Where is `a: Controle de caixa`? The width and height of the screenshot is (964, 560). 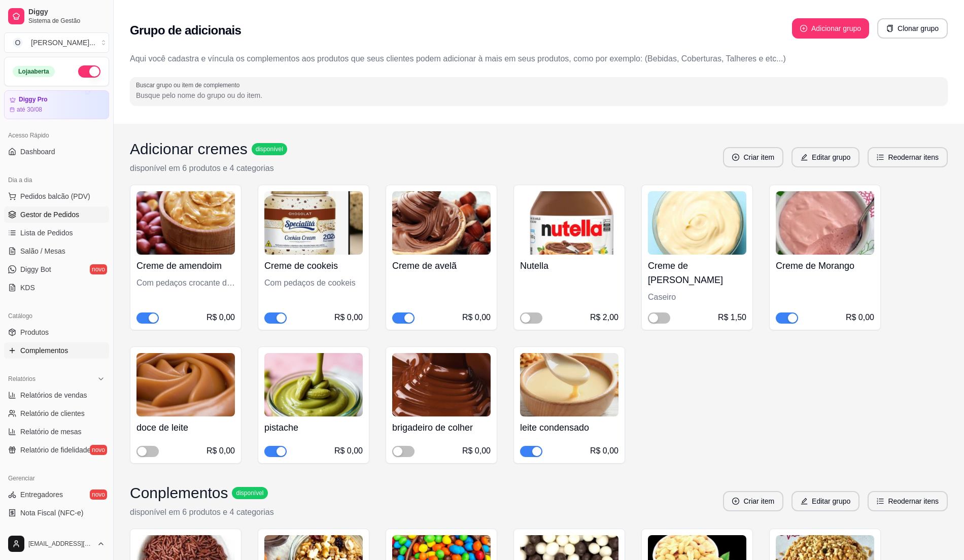 a: Controle de caixa is located at coordinates (56, 531).